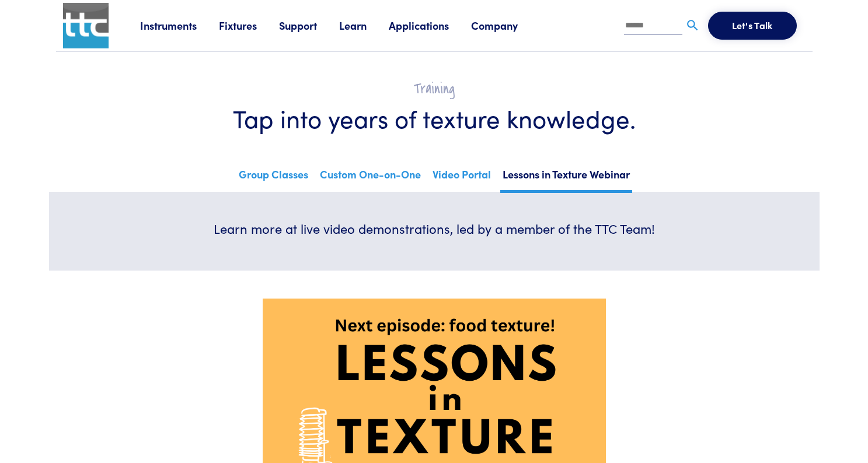  Describe the element at coordinates (364, 25) in the screenshot. I see `a: Learn` at that location.